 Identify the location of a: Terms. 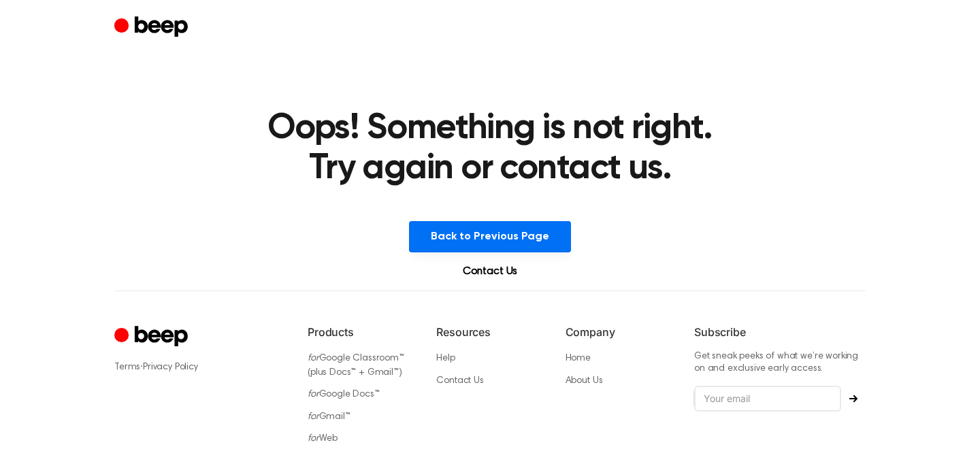
(127, 367).